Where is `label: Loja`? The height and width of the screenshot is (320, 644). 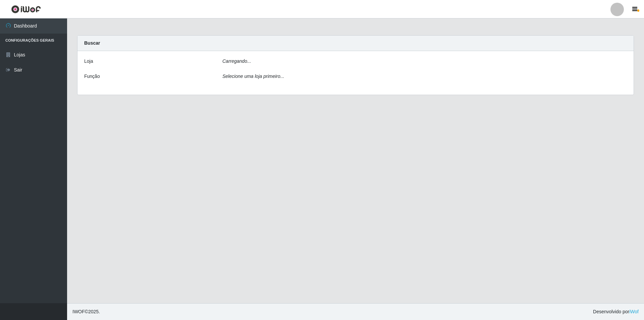
label: Loja is located at coordinates (88, 61).